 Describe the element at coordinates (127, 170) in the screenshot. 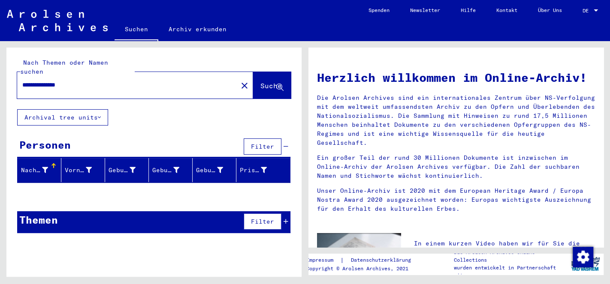

I see `mat-header-cell: Geburtsname` at that location.